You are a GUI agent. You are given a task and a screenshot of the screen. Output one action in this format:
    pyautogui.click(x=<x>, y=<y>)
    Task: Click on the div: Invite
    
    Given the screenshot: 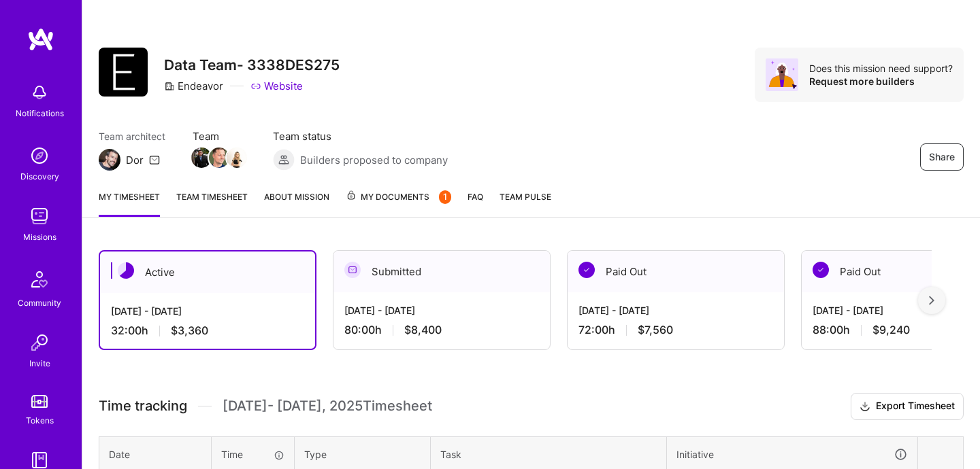 What is the action you would take?
    pyautogui.click(x=40, y=363)
    